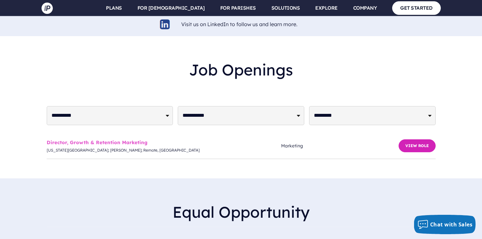 The image size is (482, 239). Describe the element at coordinates (241, 70) in the screenshot. I see `h2: Job Openings` at that location.